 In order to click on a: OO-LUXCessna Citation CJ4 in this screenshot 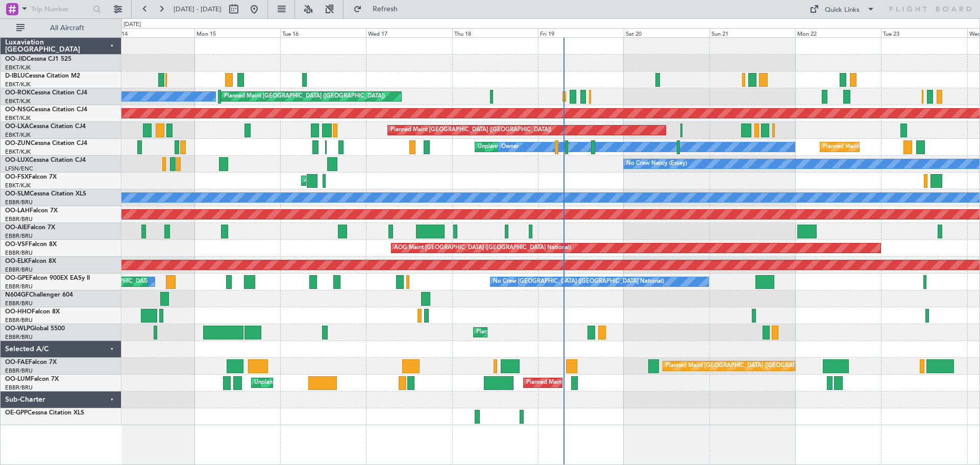, I will do `click(45, 160)`.